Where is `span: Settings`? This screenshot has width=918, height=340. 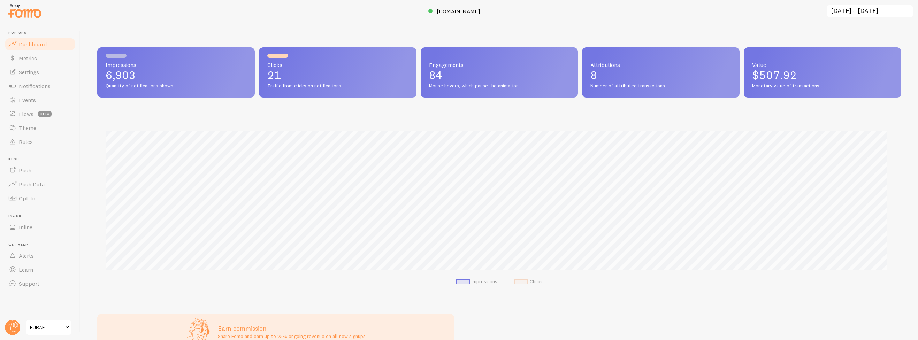
span: Settings is located at coordinates (29, 72).